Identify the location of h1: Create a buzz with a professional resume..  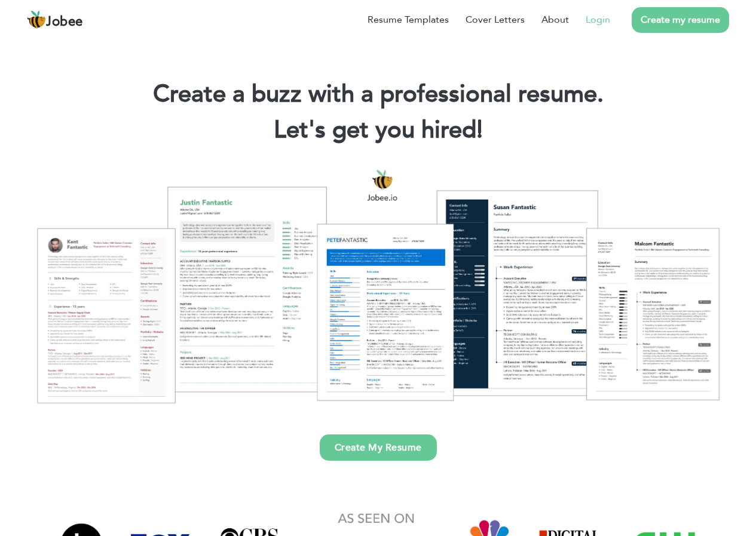
(378, 94).